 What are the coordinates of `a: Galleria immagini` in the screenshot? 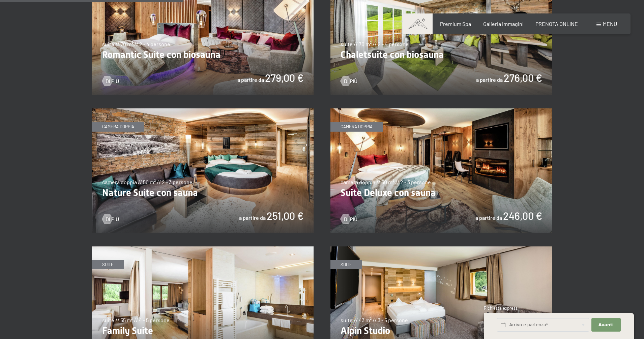 It's located at (503, 24).